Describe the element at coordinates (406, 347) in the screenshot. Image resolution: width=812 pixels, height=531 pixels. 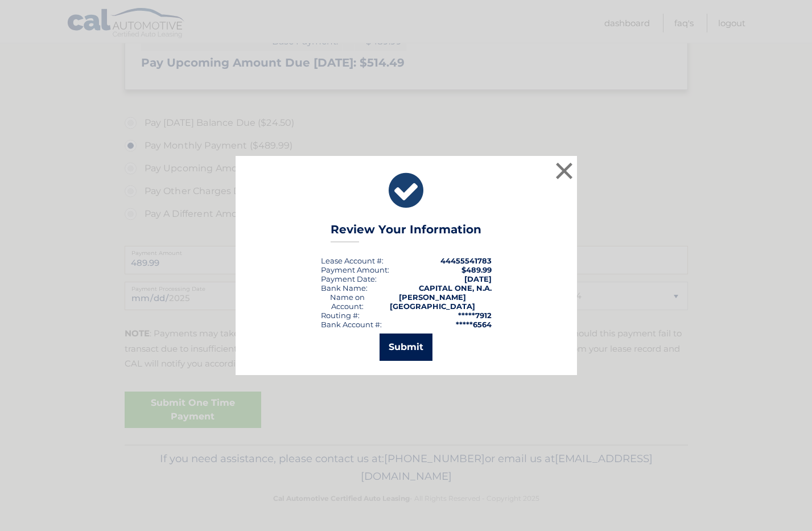
I see `button: Submit` at that location.